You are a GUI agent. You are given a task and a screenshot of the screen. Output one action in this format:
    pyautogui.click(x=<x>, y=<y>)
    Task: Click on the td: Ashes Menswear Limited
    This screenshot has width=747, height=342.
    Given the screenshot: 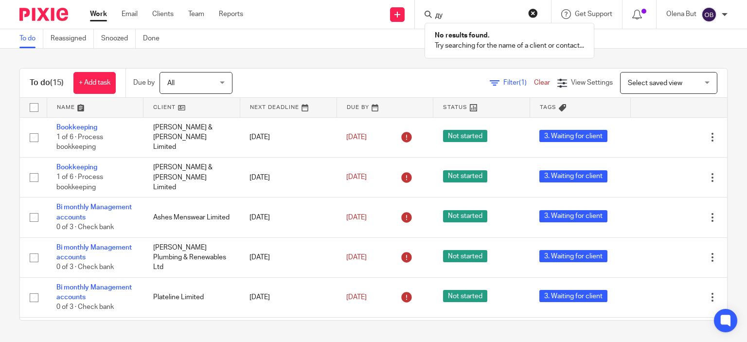 What is the action you would take?
    pyautogui.click(x=192, y=217)
    